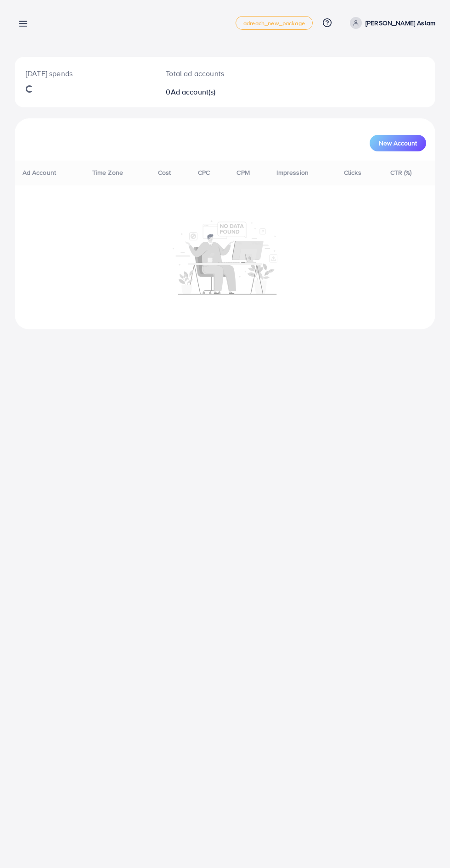 The height and width of the screenshot is (868, 450). What do you see at coordinates (207, 92) in the screenshot?
I see `h2: 0` at bounding box center [207, 92].